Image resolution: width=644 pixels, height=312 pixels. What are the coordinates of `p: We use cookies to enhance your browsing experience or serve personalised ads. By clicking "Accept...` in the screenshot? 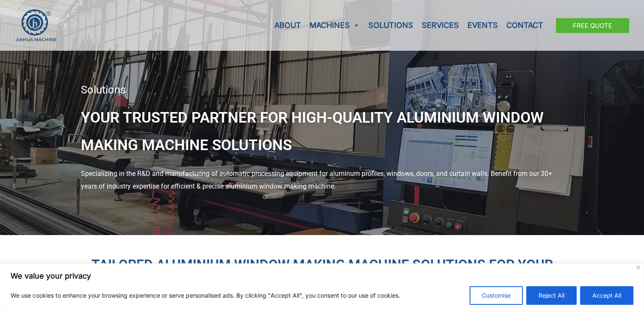 It's located at (205, 296).